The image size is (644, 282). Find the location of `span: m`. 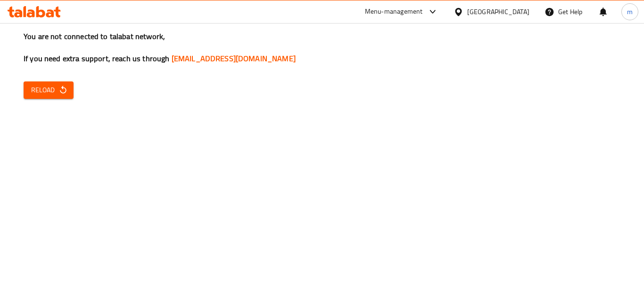

span: m is located at coordinates (630, 12).